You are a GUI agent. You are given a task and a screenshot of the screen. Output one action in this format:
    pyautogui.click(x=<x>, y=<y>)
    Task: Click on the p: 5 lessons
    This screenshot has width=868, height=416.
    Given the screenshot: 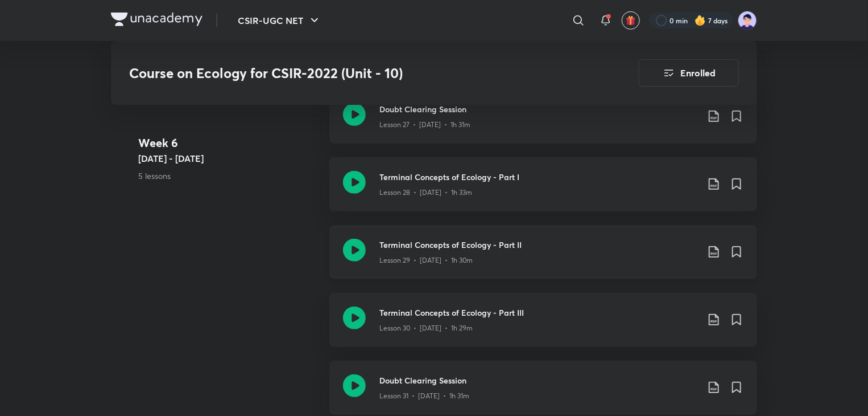 What is the action you would take?
    pyautogui.click(x=229, y=175)
    